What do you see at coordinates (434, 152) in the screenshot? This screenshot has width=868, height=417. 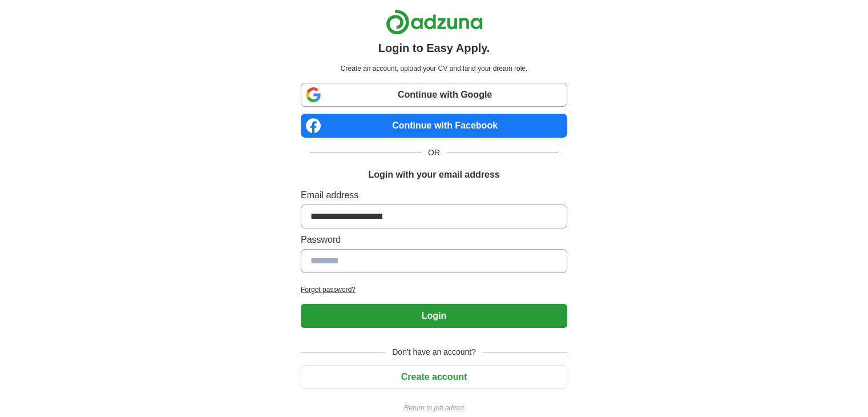 I see `span: OR` at bounding box center [434, 152].